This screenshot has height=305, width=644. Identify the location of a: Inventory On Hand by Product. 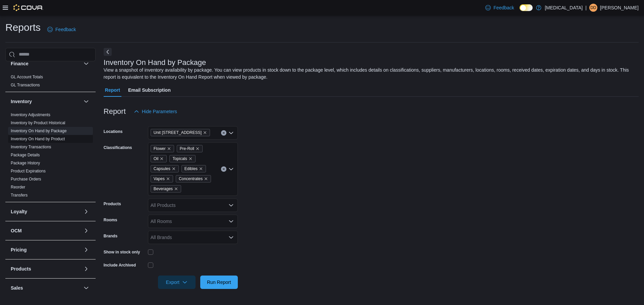
(37, 139).